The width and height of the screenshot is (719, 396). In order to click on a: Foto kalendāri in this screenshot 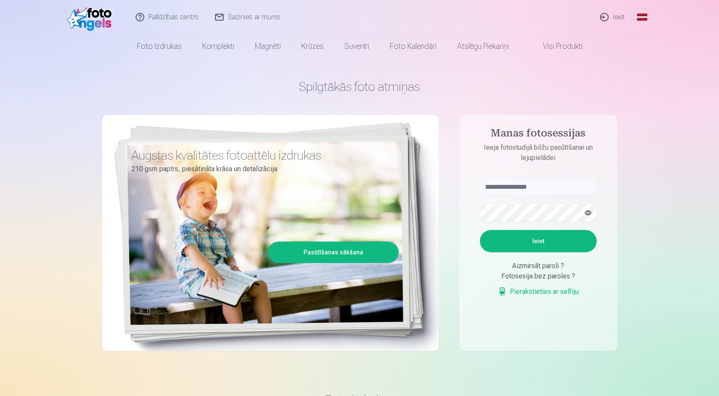, I will do `click(413, 46)`.